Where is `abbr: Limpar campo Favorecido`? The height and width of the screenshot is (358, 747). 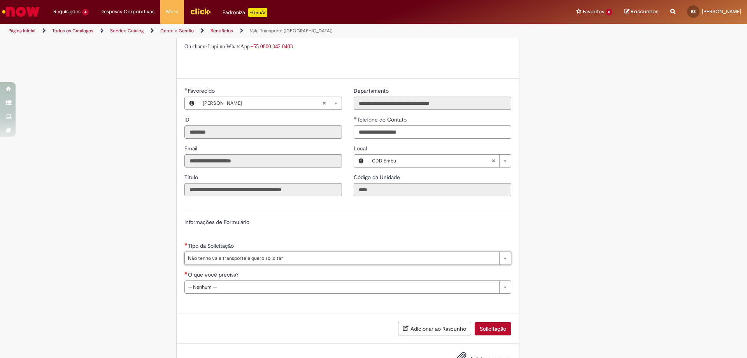
abbr: Limpar campo Favorecido is located at coordinates (324, 103).